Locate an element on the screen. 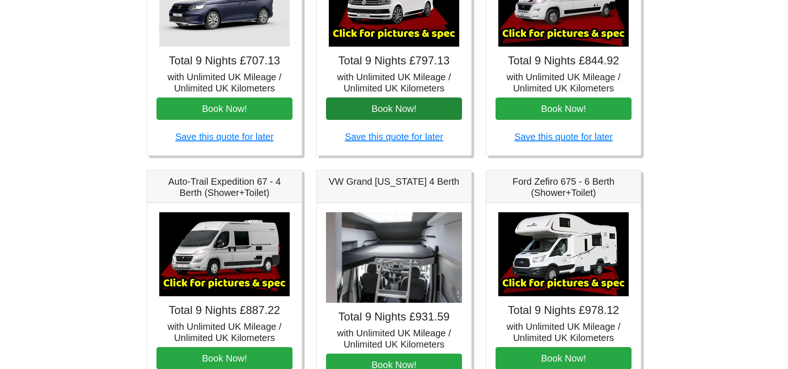 This screenshot has height=369, width=788. h5: Ford Zefiro 675 - 6 Berth (Shower+Toilet) is located at coordinates (564, 187).